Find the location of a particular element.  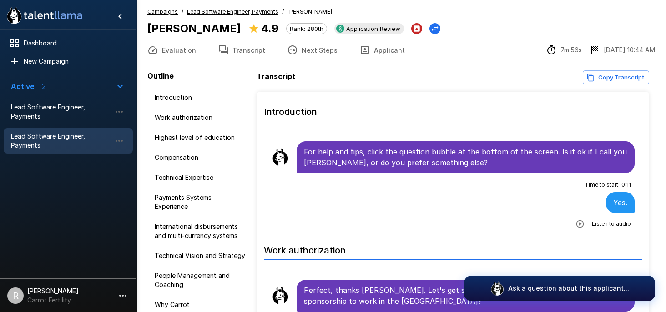

button: Copy transcript is located at coordinates (616, 77).